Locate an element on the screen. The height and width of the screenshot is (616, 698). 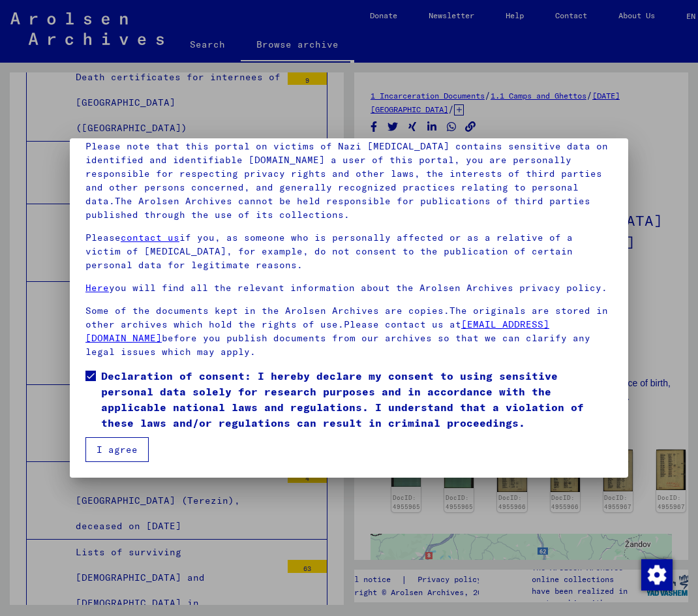
a: Here is located at coordinates (97, 288).